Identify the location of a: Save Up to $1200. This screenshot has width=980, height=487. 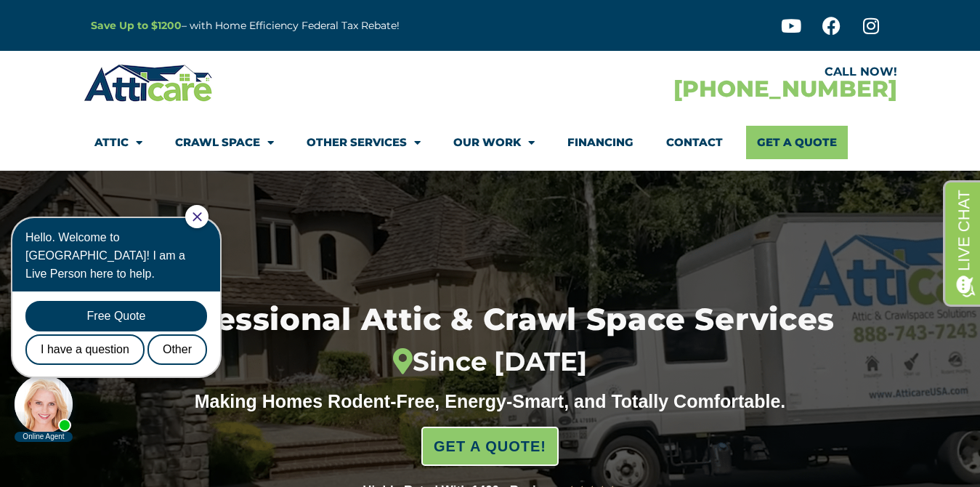
(136, 25).